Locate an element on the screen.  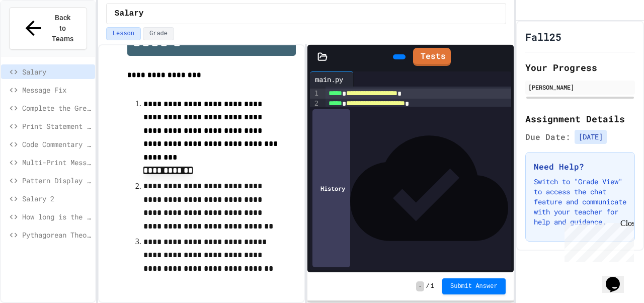
span: Salary 2 is located at coordinates (57, 198).